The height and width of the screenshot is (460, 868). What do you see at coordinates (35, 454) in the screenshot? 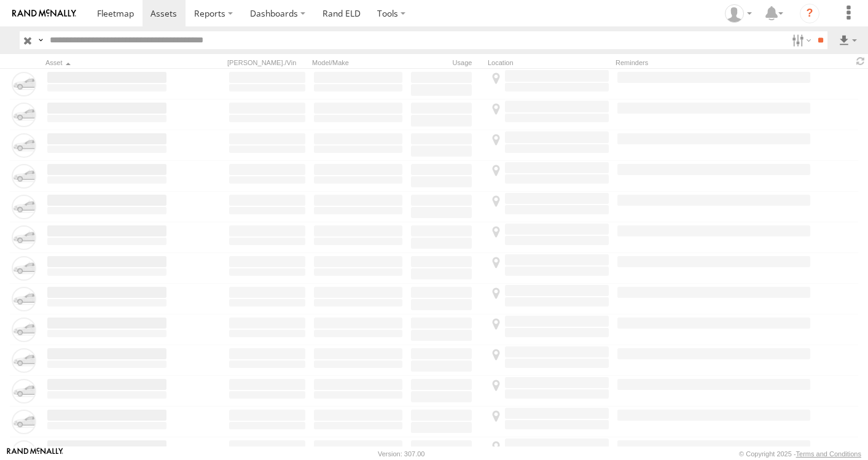
I see `a: Visit our Website` at bounding box center [35, 454].